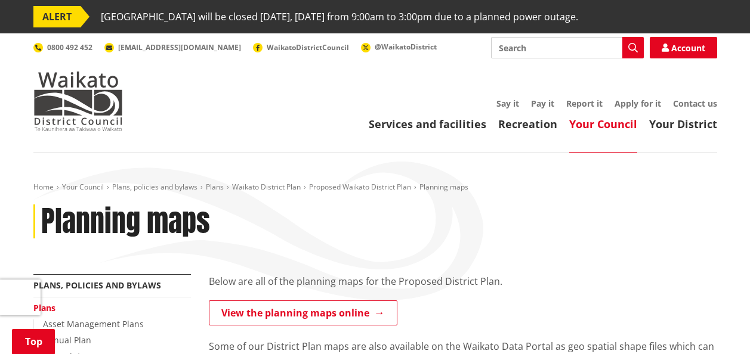 The image size is (750, 354). What do you see at coordinates (67, 340) in the screenshot?
I see `a: Annual Plan` at bounding box center [67, 340].